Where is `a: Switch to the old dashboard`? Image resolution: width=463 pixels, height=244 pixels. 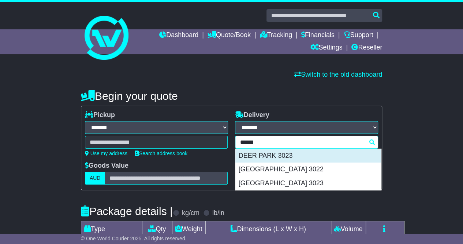 a: Switch to the old dashboard is located at coordinates (338, 74).